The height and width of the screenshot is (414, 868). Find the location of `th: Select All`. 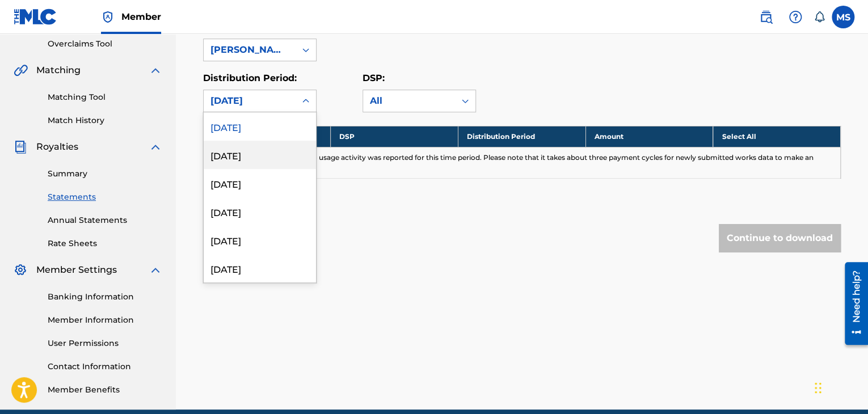

th: Select All is located at coordinates (777, 136).